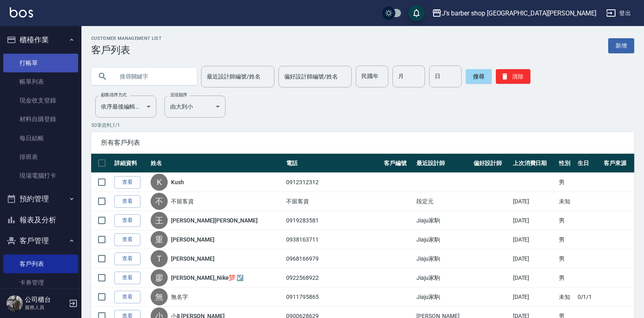 The width and height of the screenshot is (644, 318). What do you see at coordinates (177, 182) in the screenshot?
I see `a: Kush` at bounding box center [177, 182].